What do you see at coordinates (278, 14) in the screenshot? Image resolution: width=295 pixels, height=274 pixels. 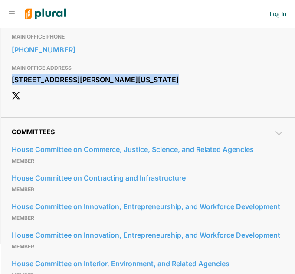 I see `a: Log In` at bounding box center [278, 14].